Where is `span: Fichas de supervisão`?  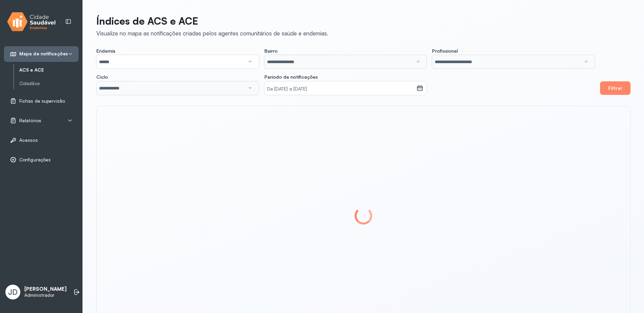 span: Fichas de supervisão is located at coordinates (42, 101).